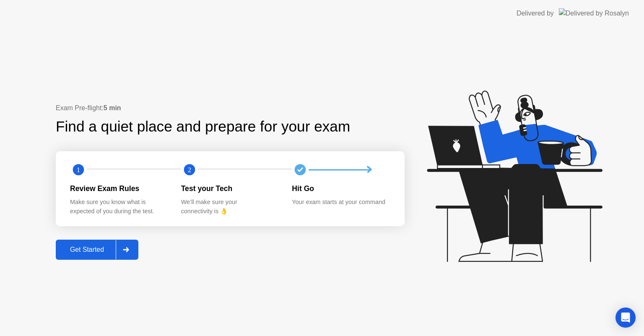  What do you see at coordinates (119, 207) in the screenshot?
I see `div: Make sure you know what is expected of you during the test.` at bounding box center [119, 207].